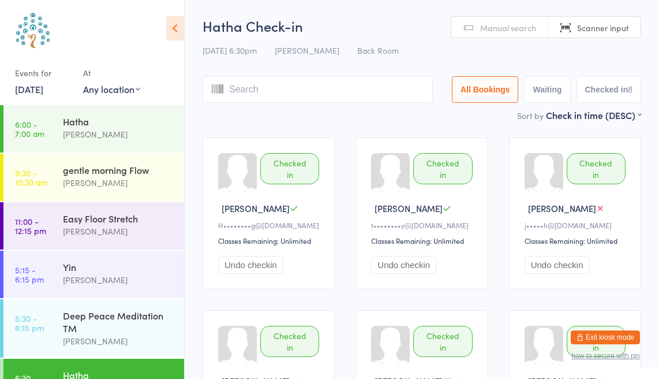 This screenshot has width=659, height=379. I want to click on span: Manual search, so click(508, 28).